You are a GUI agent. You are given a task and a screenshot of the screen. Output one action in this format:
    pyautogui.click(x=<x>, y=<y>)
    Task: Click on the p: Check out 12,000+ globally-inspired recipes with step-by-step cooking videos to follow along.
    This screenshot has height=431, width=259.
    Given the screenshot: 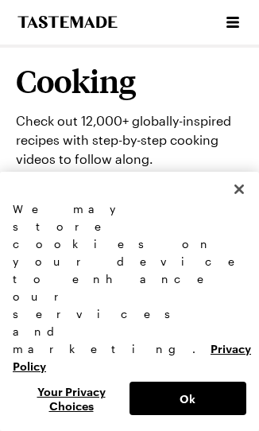 What is the action you would take?
    pyautogui.click(x=130, y=140)
    